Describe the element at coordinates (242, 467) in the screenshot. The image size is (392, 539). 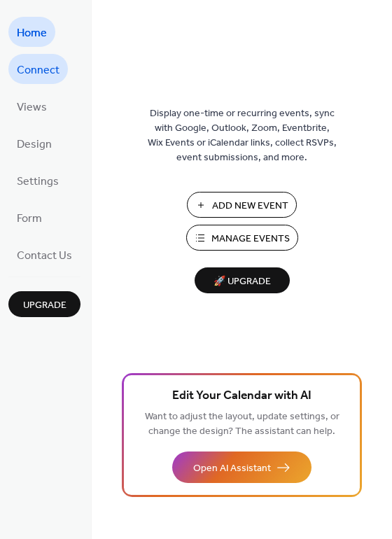
I see `button: Open AI Assistant` at that location.